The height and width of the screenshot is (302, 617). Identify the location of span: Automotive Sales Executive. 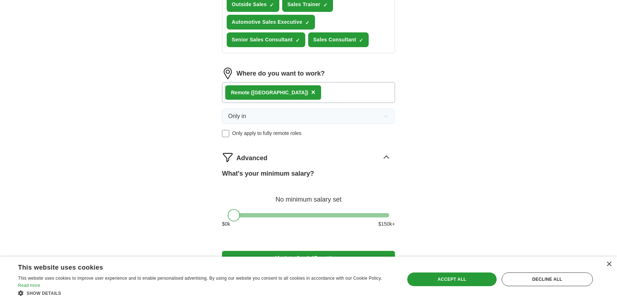
(267, 22).